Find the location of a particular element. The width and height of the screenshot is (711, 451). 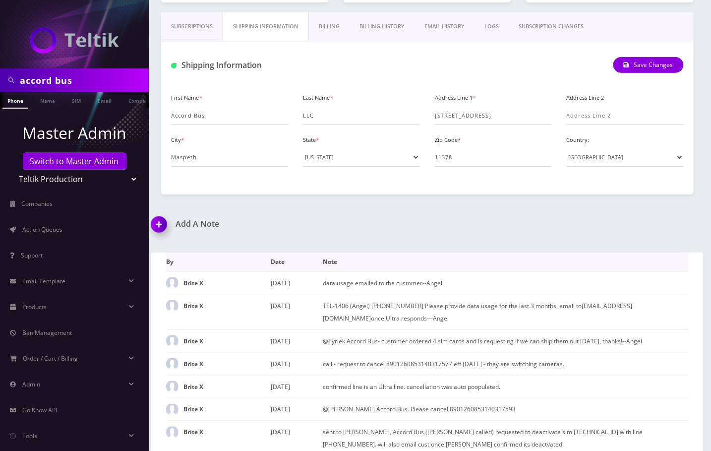

h1: Shipping Information is located at coordinates (251, 65).